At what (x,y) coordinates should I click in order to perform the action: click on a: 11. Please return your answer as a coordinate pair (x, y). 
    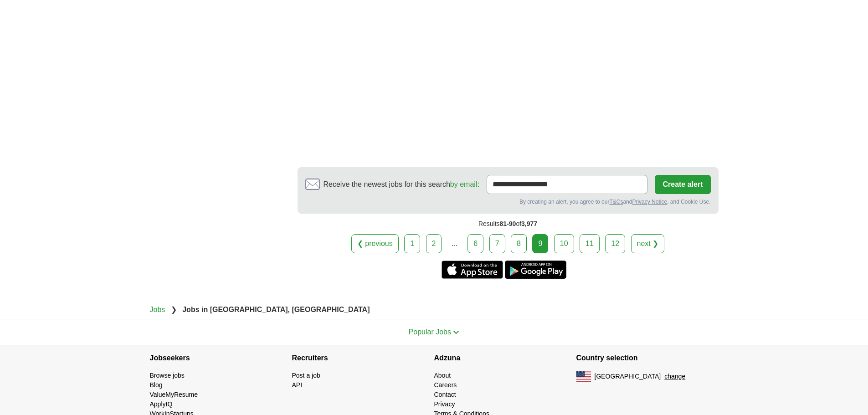
    Looking at the image, I should click on (589, 244).